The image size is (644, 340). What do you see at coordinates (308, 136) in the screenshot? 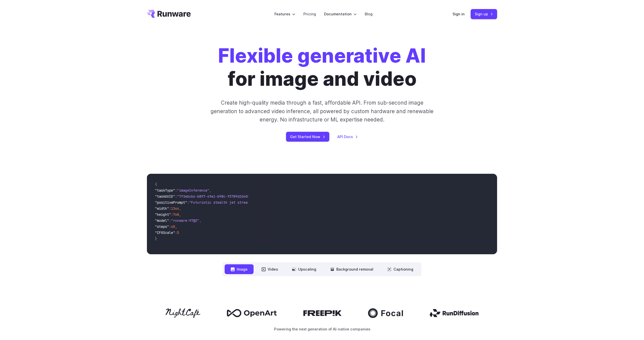
I see `a: Get Started Now` at bounding box center [308, 136].